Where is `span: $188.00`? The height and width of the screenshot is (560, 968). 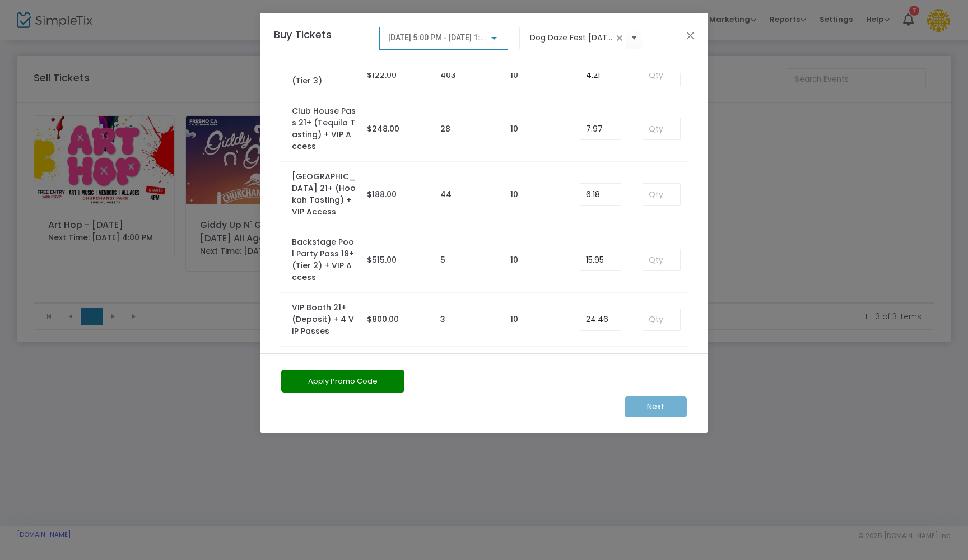
span: $188.00 is located at coordinates (381, 194).